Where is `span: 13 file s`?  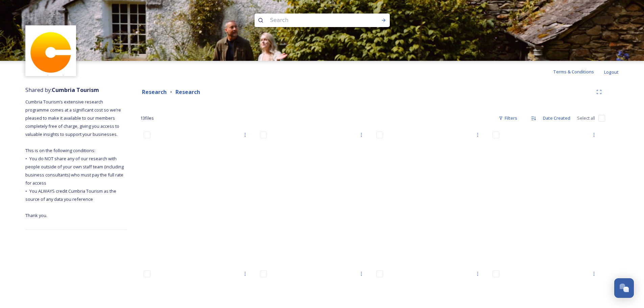
span: 13 file s is located at coordinates (147, 118).